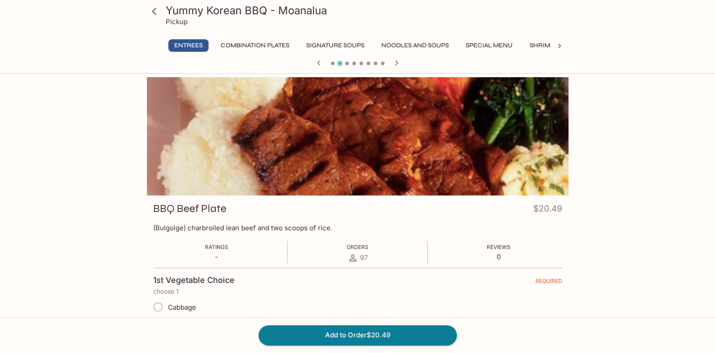 The image size is (715, 353). I want to click on div: BBQ Beef Plate, so click(358, 136).